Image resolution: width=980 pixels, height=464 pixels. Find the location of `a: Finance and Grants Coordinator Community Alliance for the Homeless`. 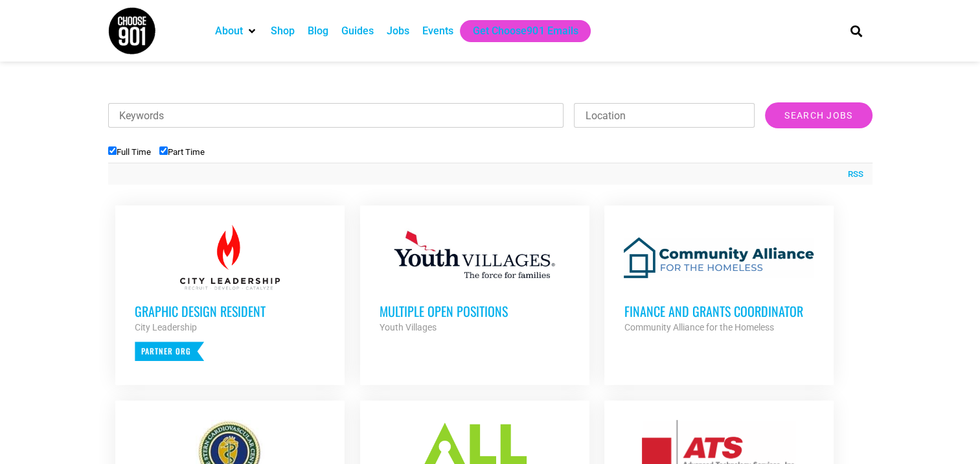

a: Finance and Grants Coordinator Community Alliance for the Homeless is located at coordinates (719, 280).